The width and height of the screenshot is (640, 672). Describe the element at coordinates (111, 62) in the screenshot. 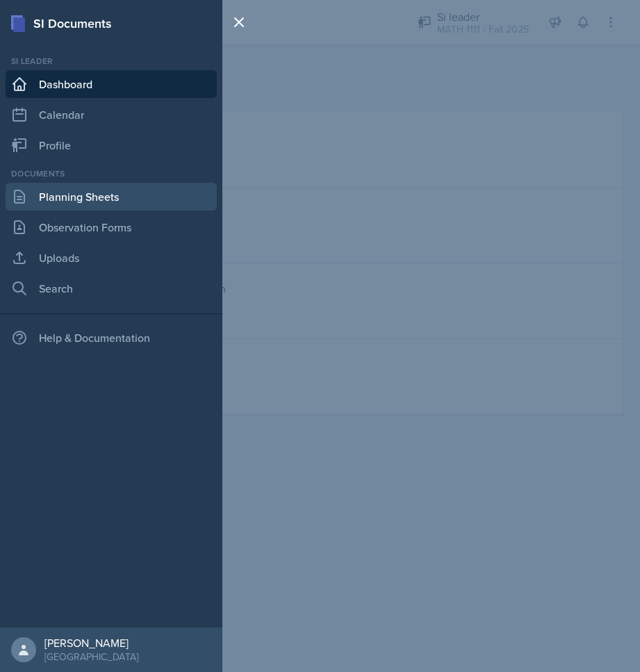

I see `div: Si leader` at that location.